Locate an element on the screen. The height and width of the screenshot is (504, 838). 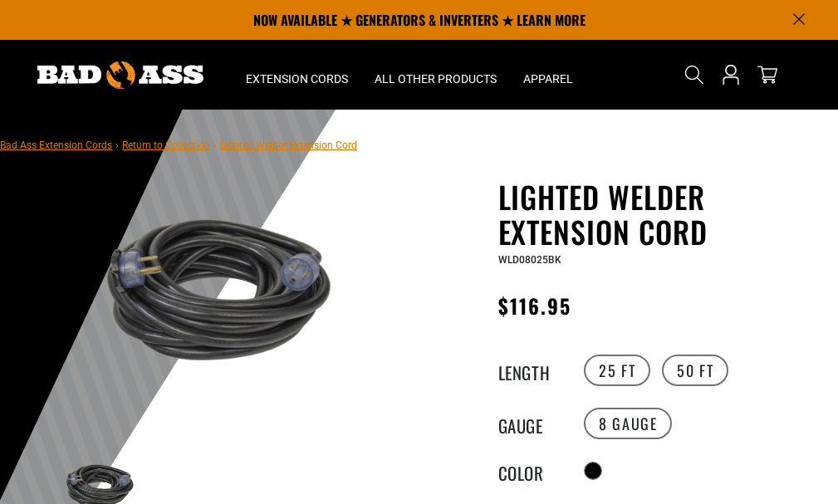
summary: Extension Cords is located at coordinates (297, 74).